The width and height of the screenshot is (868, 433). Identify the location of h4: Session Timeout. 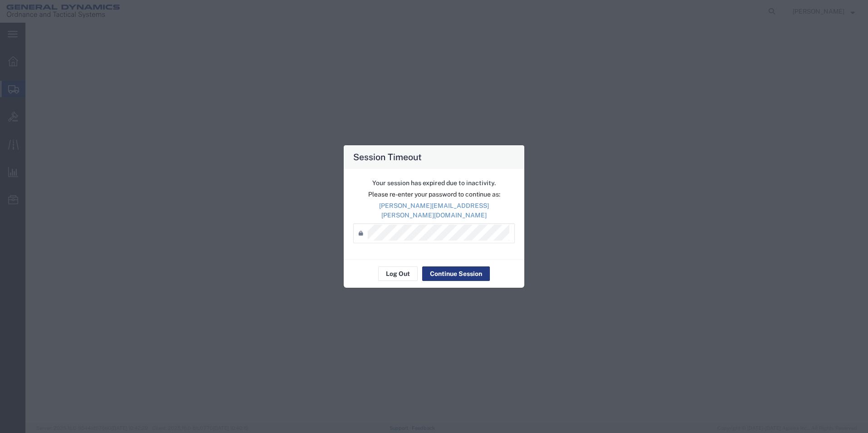
(387, 156).